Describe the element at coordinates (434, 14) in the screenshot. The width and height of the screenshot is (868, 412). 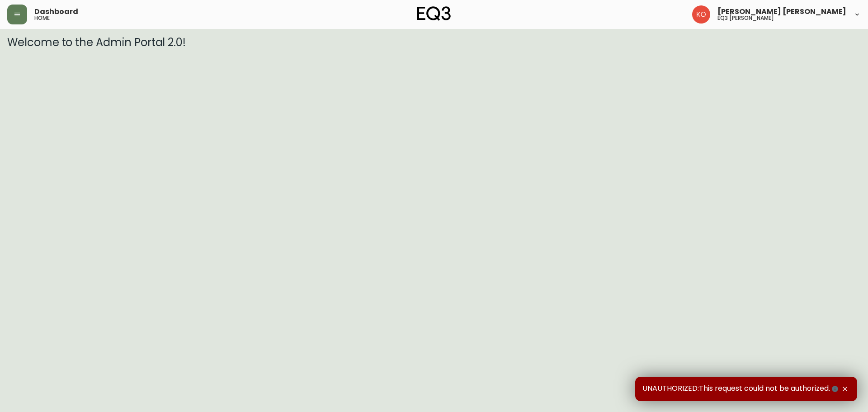
I see `img: logo` at that location.